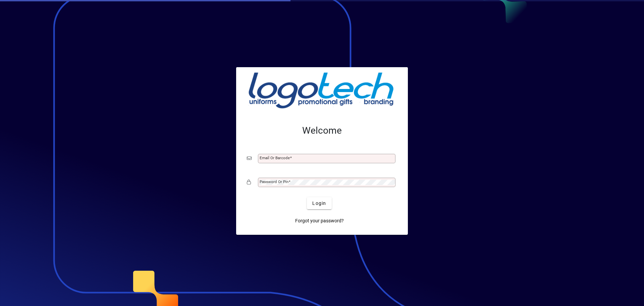  Describe the element at coordinates (320, 221) in the screenshot. I see `span: Forgot your password?` at that location.